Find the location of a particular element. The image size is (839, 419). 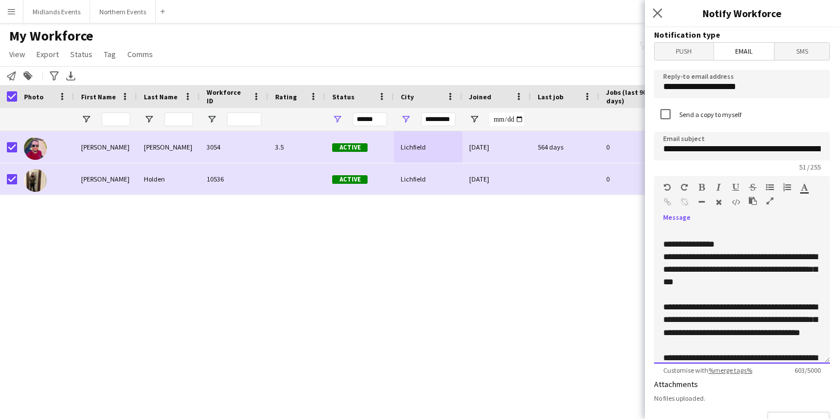

button: Text Color is located at coordinates (804, 187).